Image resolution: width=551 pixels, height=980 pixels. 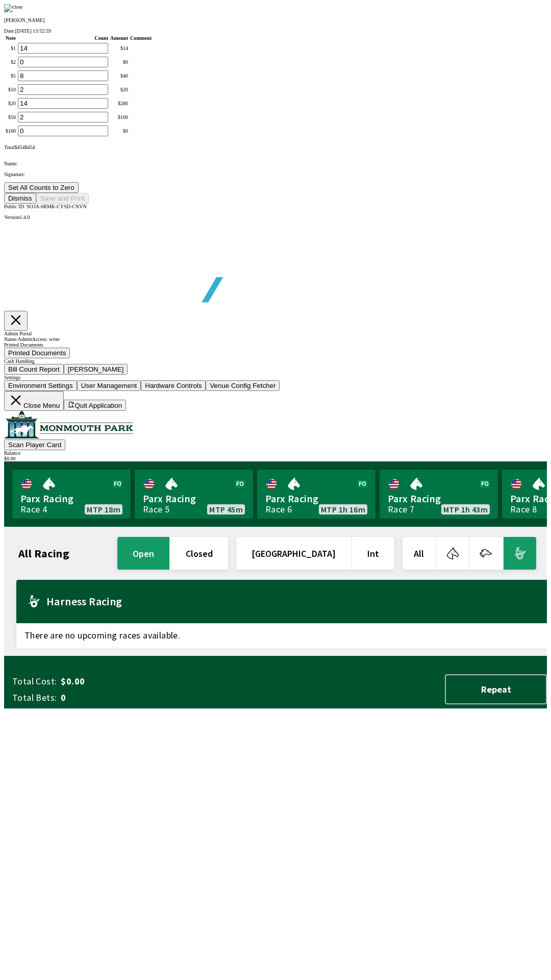 What do you see at coordinates (34, 444) in the screenshot?
I see `button: Scan Player Card` at bounding box center [34, 444].